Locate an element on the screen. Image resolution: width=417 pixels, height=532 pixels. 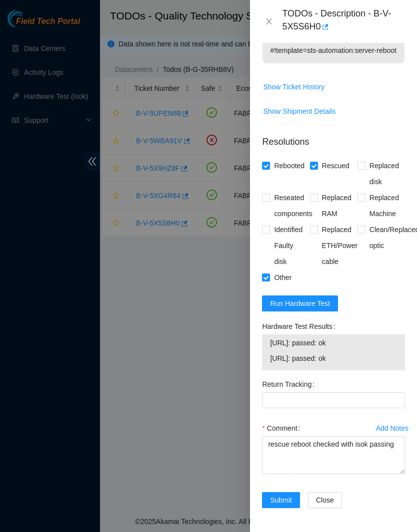
button: Submit is located at coordinates (280, 500).